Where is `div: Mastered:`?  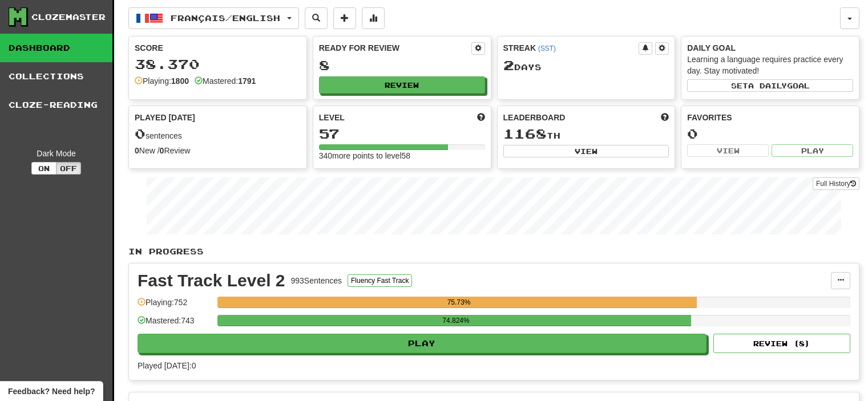
div: Mastered: is located at coordinates (225, 81).